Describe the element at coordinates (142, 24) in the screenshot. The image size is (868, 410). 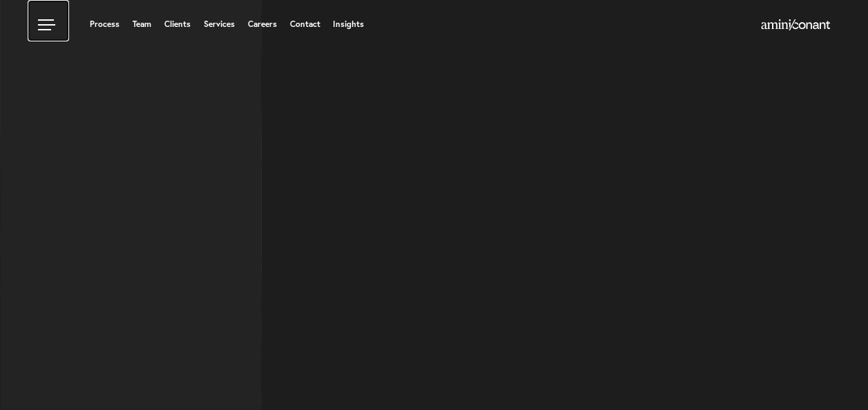
I see `a: Team` at that location.